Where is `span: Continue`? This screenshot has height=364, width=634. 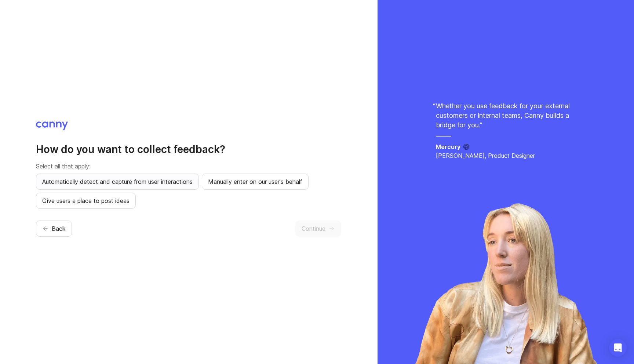 span: Continue is located at coordinates (314, 228).